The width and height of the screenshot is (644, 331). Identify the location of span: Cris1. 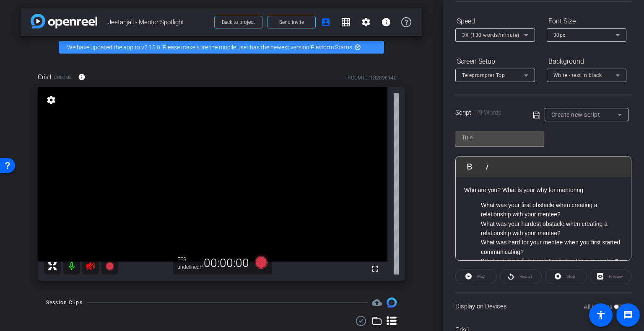
(45, 77).